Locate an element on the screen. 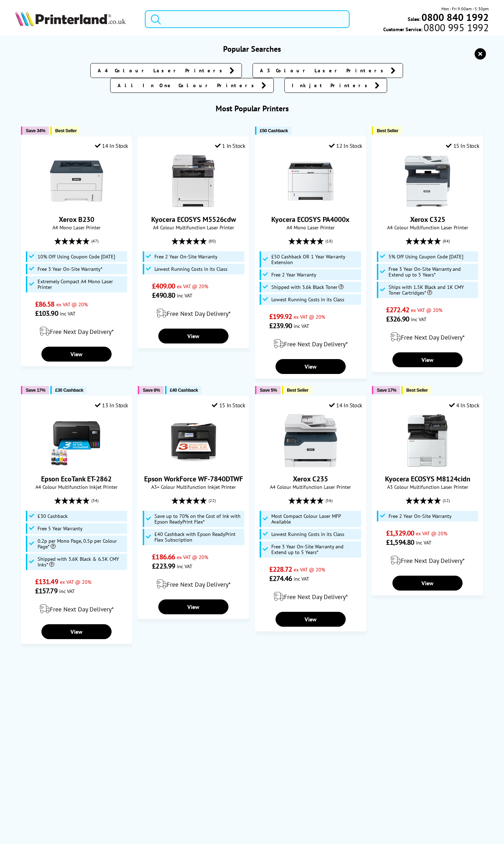 Image resolution: width=504 pixels, height=844 pixels. span: (22) is located at coordinates (212, 501).